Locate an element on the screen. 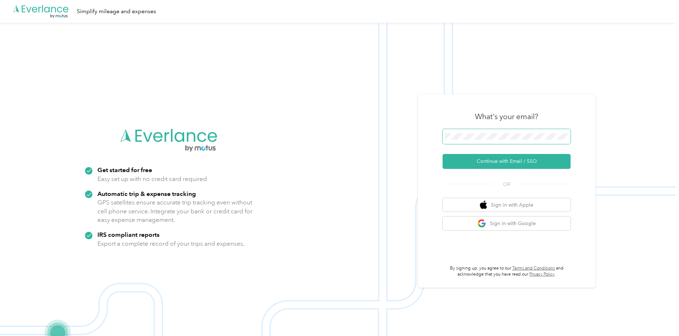  img: google logo is located at coordinates (482, 223).